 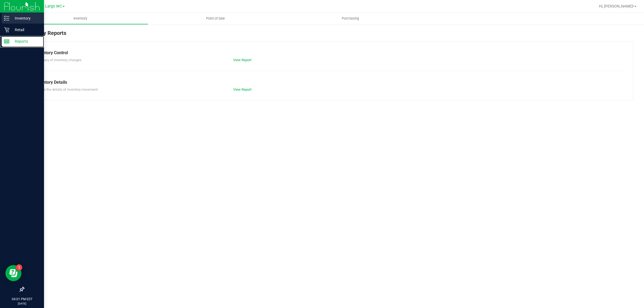 I want to click on div: Inventory Control, so click(x=329, y=53).